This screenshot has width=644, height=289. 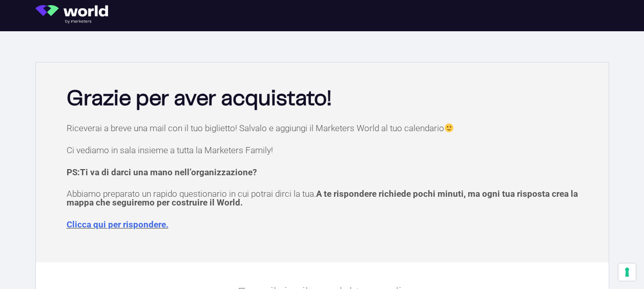 What do you see at coordinates (161, 172) in the screenshot?
I see `strong: PS:` at bounding box center [161, 172].